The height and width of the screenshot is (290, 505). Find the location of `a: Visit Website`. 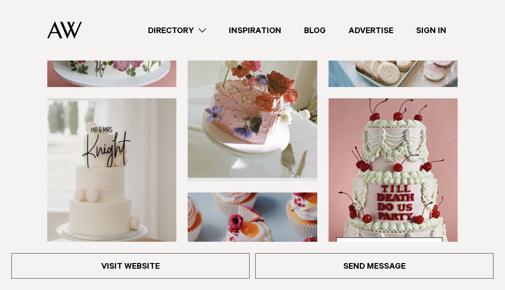

a: Visit Website is located at coordinates (130, 266).